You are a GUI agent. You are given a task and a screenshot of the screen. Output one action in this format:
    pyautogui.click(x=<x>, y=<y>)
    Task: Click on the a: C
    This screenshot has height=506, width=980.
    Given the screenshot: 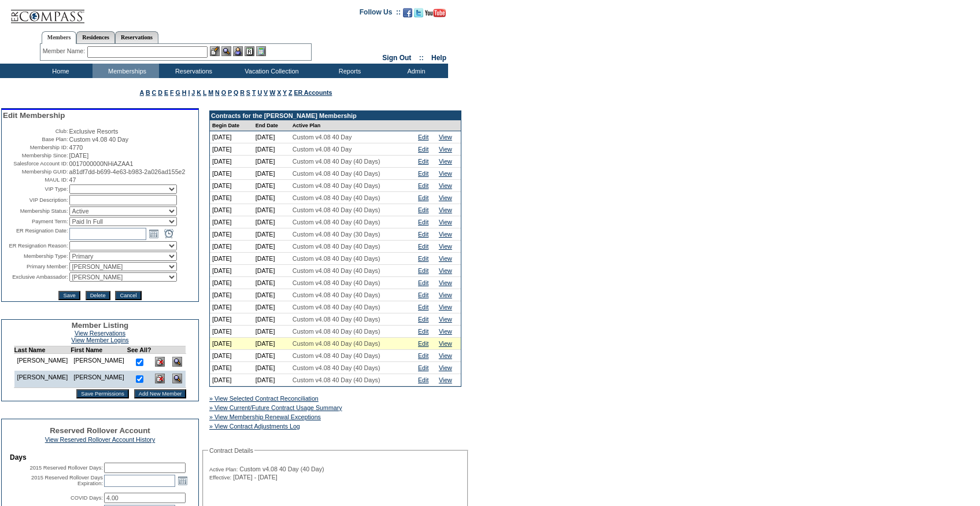 What is the action you would take?
    pyautogui.click(x=154, y=92)
    